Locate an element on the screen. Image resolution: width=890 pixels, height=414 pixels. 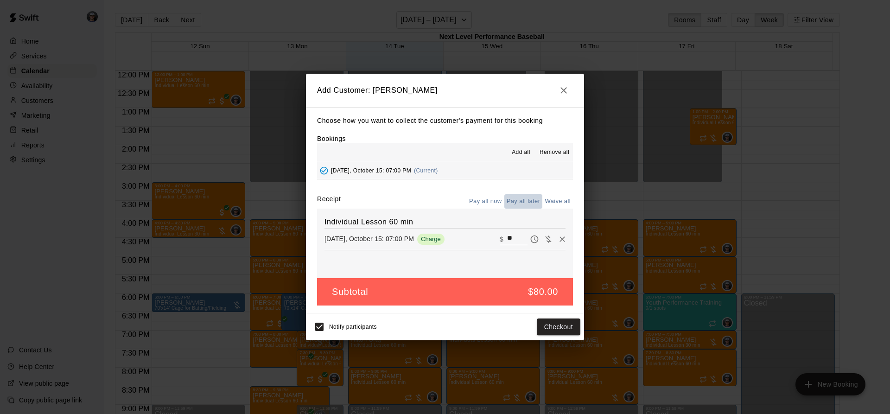
span: Notify participants is located at coordinates (353, 327).